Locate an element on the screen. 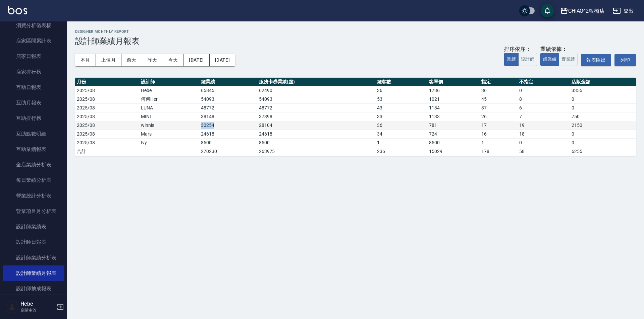  th: 指定 is located at coordinates (498, 82).